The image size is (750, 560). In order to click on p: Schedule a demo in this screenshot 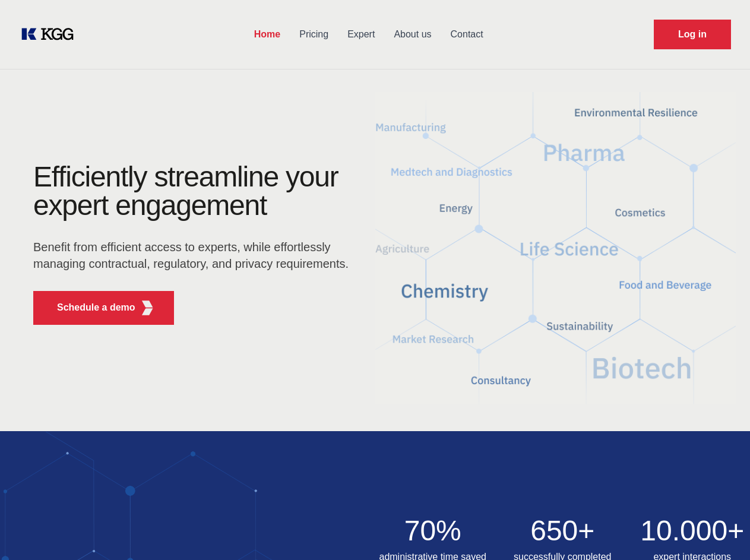, I will do `click(96, 308)`.